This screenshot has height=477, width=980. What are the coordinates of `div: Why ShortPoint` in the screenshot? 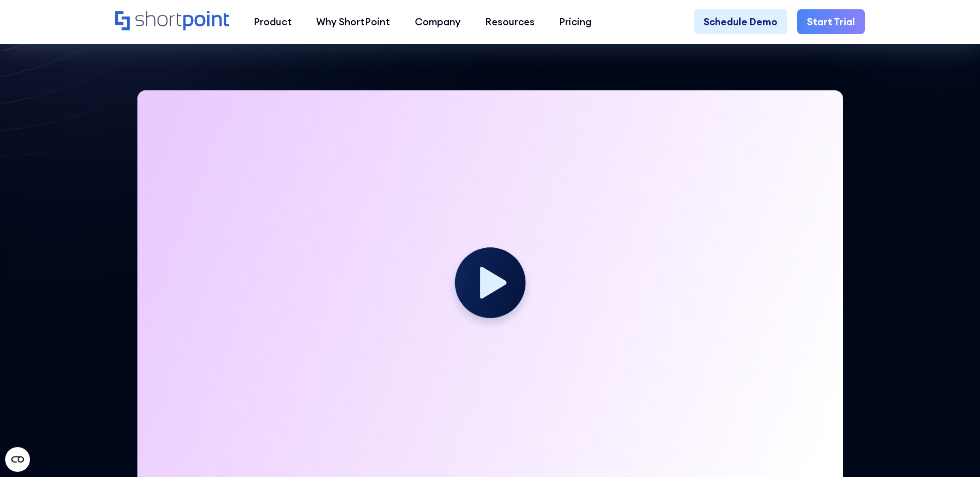 It's located at (352, 21).